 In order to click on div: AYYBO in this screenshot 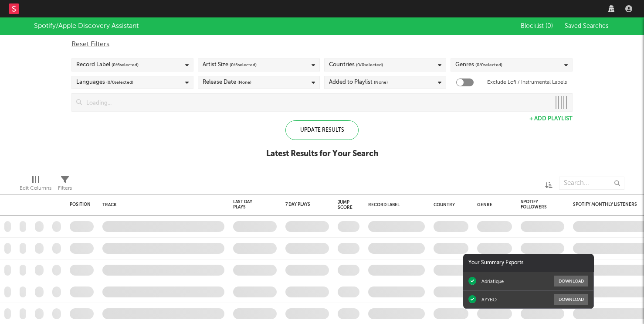, I will do `click(489, 299)`.